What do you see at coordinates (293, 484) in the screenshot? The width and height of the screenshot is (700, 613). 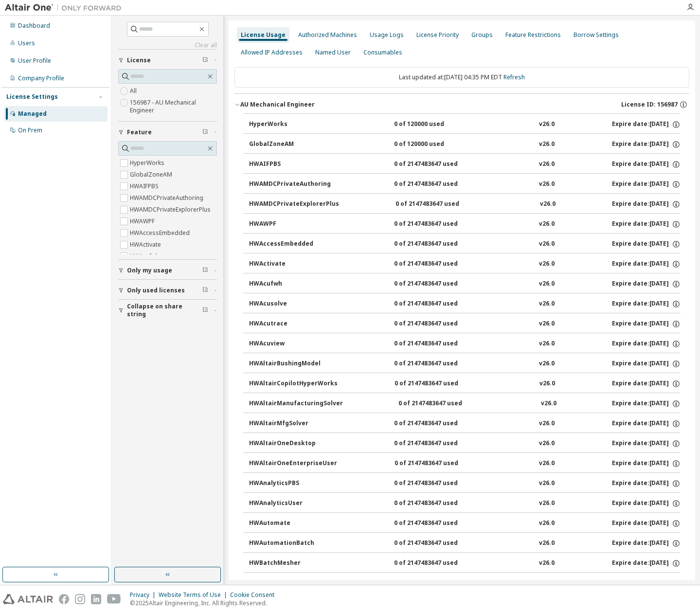 I see `div: HWAnalyticsPBS` at bounding box center [293, 484].